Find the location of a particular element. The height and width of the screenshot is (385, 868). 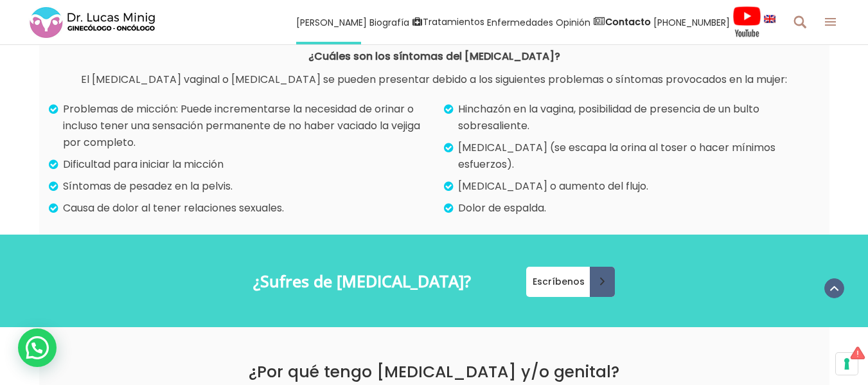

p: Problemas de micción: Puede incrementarse la necesidad de orinar o incluso tener una sensación pe... is located at coordinates (238, 126).